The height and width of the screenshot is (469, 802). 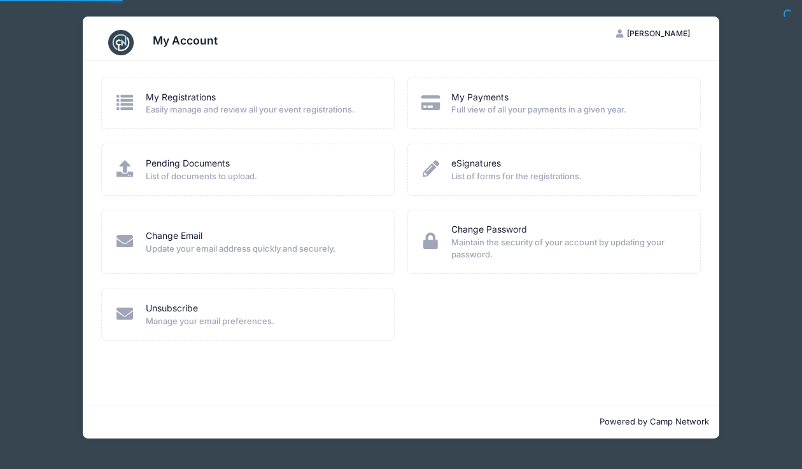 I want to click on p: Powered by Camp Network, so click(x=401, y=422).